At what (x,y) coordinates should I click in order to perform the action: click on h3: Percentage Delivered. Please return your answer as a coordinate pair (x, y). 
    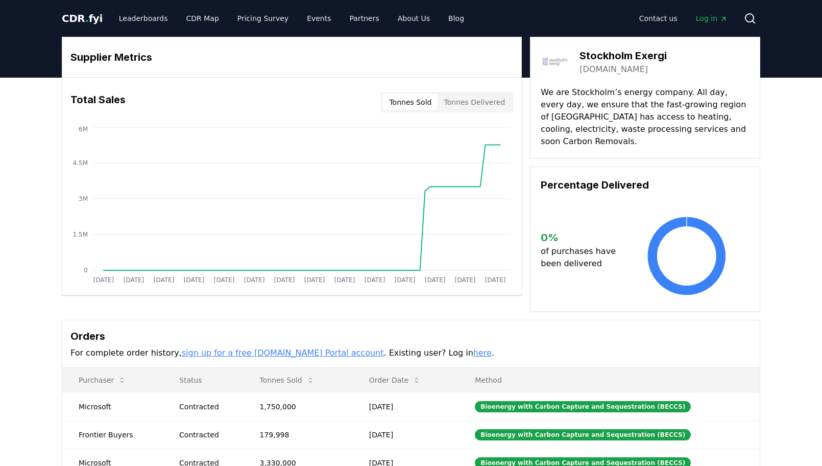
    Looking at the image, I should click on (645, 185).